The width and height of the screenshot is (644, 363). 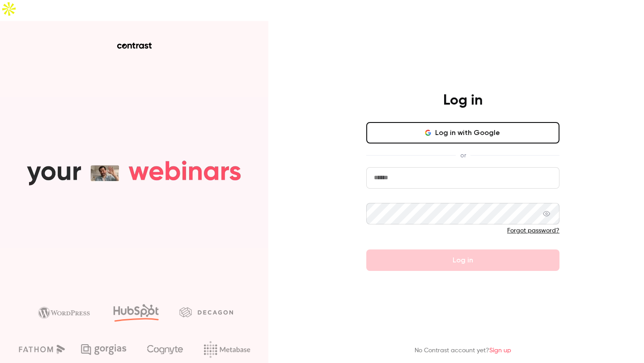 I want to click on span: or, so click(x=463, y=155).